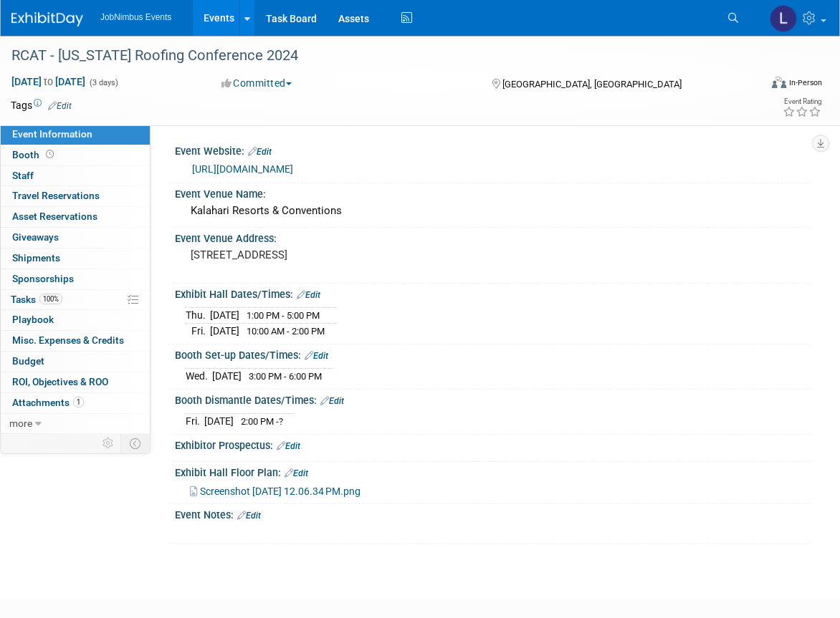 This screenshot has height=618, width=840. What do you see at coordinates (75, 341) in the screenshot?
I see `a: Misc. Expenses & Credits` at bounding box center [75, 341].